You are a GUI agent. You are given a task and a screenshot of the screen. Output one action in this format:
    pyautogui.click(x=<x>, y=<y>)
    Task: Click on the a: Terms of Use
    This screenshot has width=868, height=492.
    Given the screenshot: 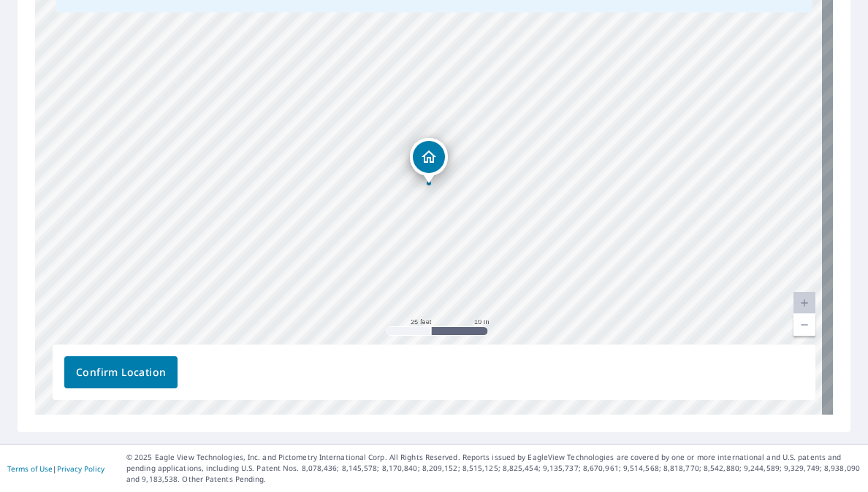 What is the action you would take?
    pyautogui.click(x=30, y=469)
    